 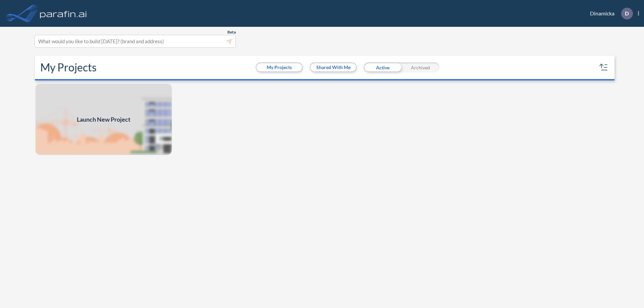 What do you see at coordinates (104, 119) in the screenshot?
I see `span: Launch New Project` at bounding box center [104, 119].